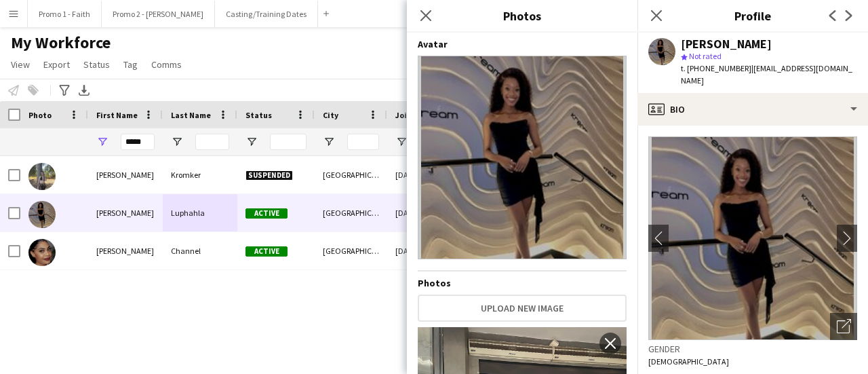 The image size is (868, 374). Describe the element at coordinates (166, 64) in the screenshot. I see `span: Comms` at that location.